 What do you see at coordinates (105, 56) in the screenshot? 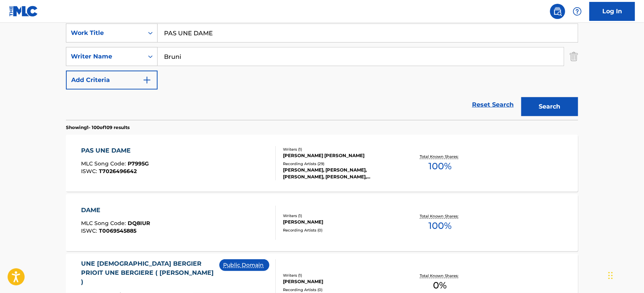
I see `div: Writer Name` at bounding box center [105, 56].